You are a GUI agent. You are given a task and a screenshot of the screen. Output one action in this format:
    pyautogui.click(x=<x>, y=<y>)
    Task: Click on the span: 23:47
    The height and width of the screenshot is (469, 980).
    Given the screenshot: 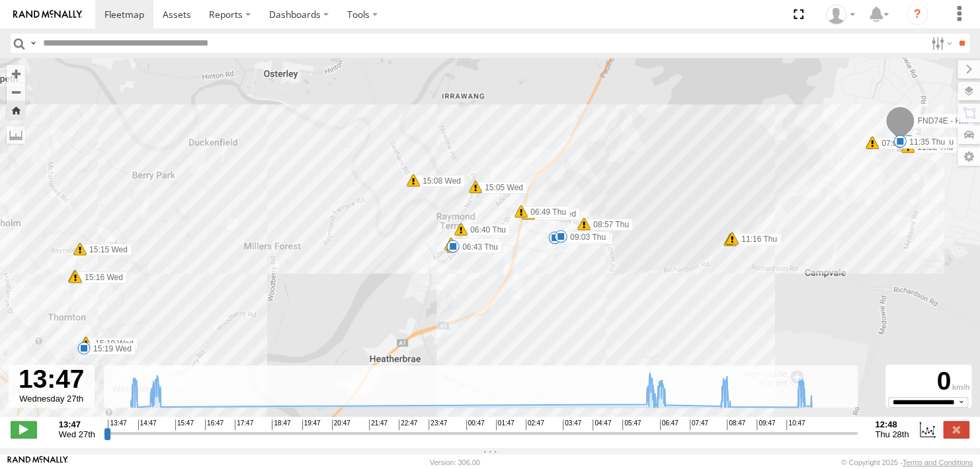 What is the action you would take?
    pyautogui.click(x=438, y=425)
    